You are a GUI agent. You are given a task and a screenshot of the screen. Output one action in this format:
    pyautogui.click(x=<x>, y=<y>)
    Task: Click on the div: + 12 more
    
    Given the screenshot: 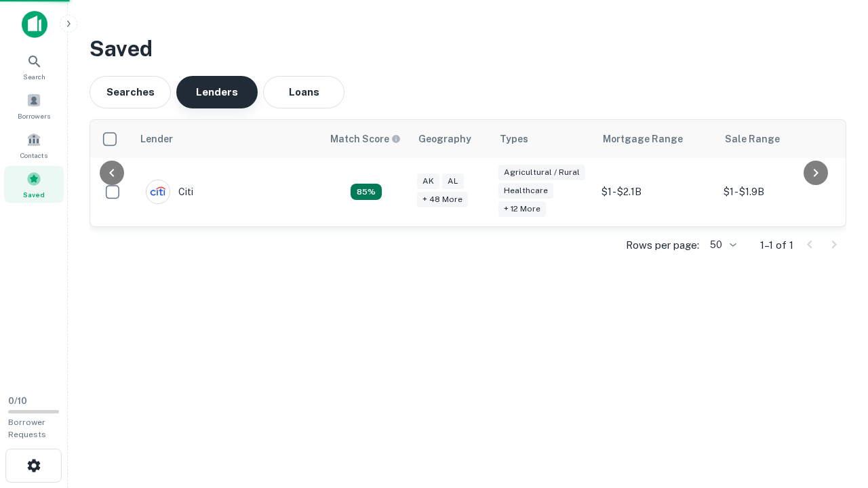 What is the action you would take?
    pyautogui.click(x=522, y=209)
    